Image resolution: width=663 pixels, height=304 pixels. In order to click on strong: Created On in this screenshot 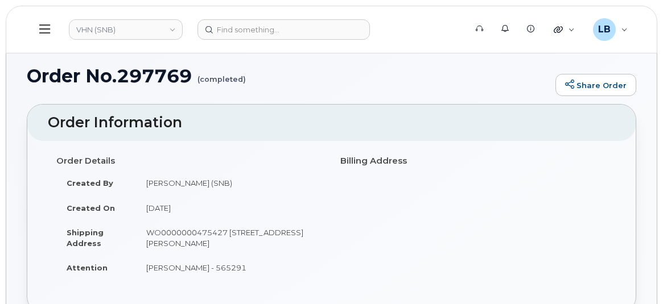, I will do `click(90, 208)`.